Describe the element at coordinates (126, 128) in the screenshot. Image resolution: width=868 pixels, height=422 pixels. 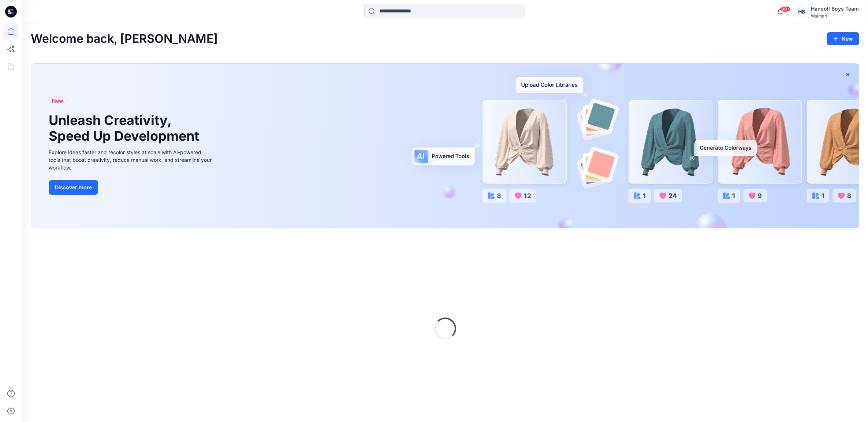
I see `h1: Unleash Creativity, Speed Up Development` at that location.